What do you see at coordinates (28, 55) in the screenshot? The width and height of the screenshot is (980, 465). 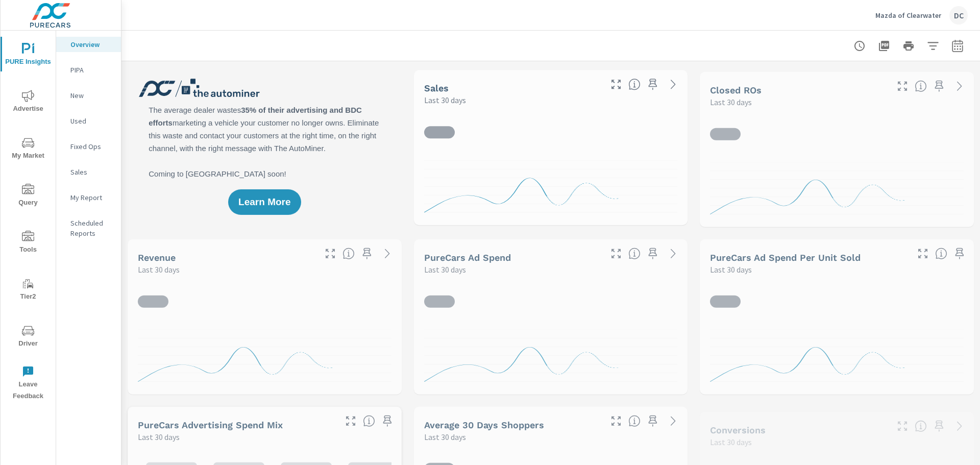 I see `span: PURE Insights` at bounding box center [28, 55].